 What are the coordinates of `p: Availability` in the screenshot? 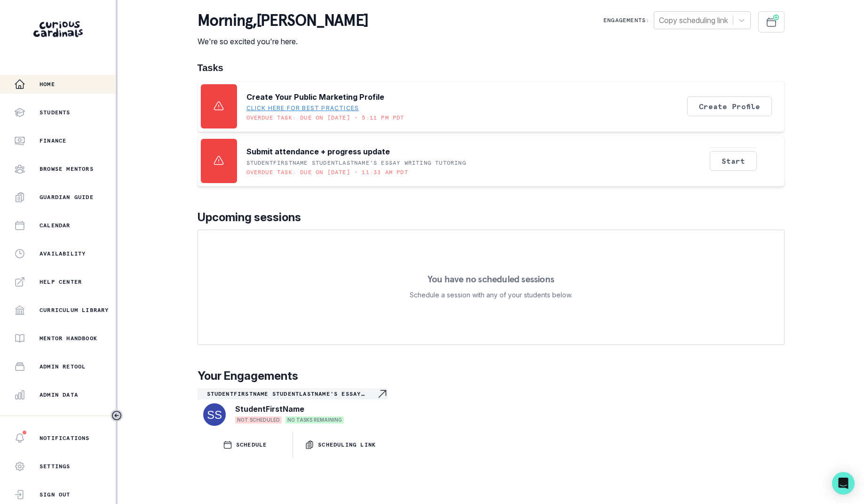 It's located at (63, 254).